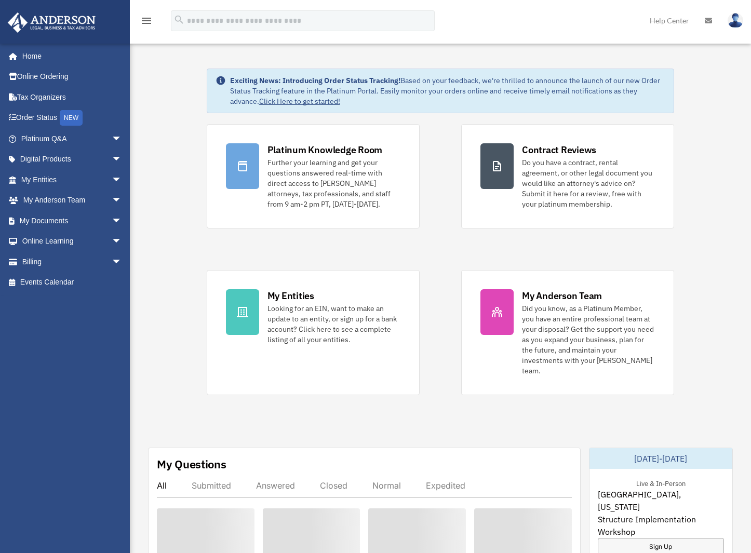 The image size is (751, 553). I want to click on a: Platinum Q&Aarrow_drop_down, so click(72, 139).